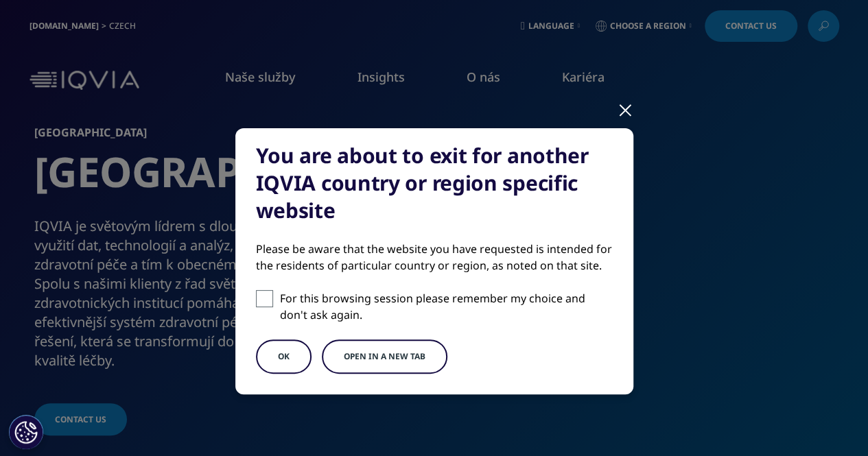 This screenshot has width=868, height=456. What do you see at coordinates (384, 357) in the screenshot?
I see `button: Open in a new tab` at bounding box center [384, 357].